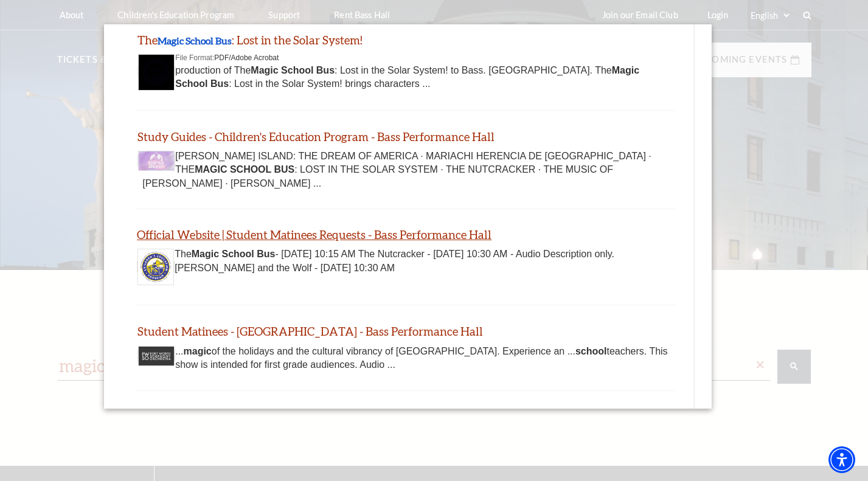  Describe the element at coordinates (591, 351) in the screenshot. I see `b: school` at that location.